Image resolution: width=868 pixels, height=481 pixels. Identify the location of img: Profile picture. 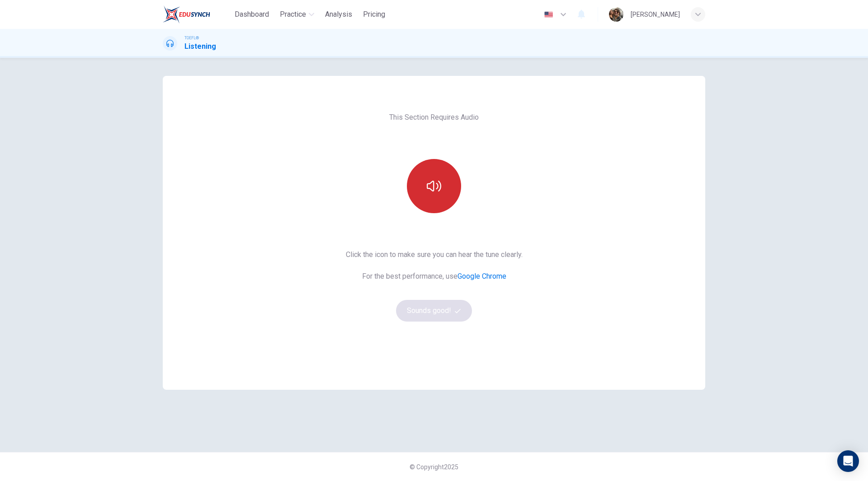
(616, 14).